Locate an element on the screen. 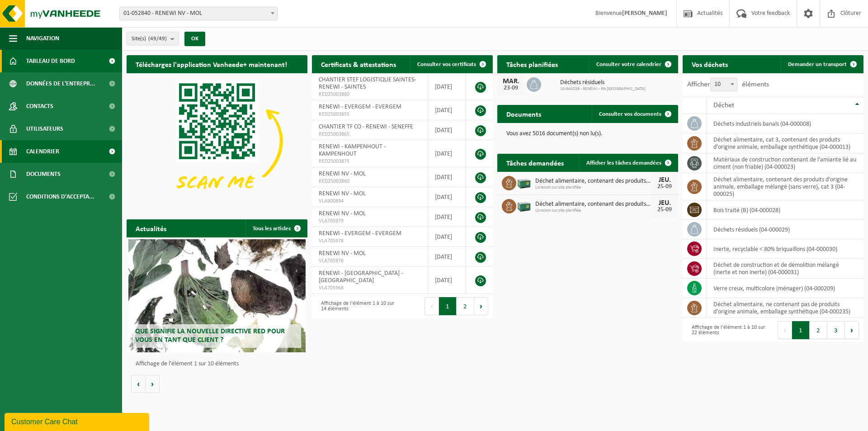 This screenshot has height=431, width=868. span: Calendrier is located at coordinates (43, 151).